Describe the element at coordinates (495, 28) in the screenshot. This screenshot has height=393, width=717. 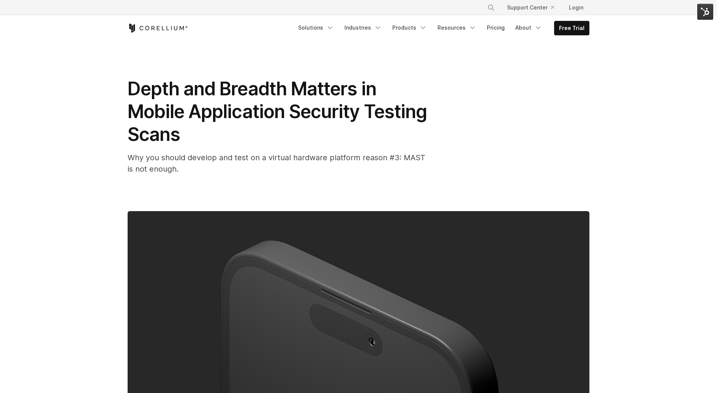
I see `a: Pricing` at that location.